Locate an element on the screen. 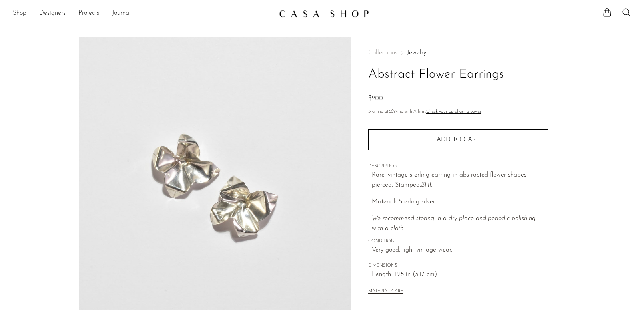 Image resolution: width=644 pixels, height=310 pixels. p: Rare, vintage sterling earring in abstracted flower shapes, pierced. Stamped, is located at coordinates (460, 180).